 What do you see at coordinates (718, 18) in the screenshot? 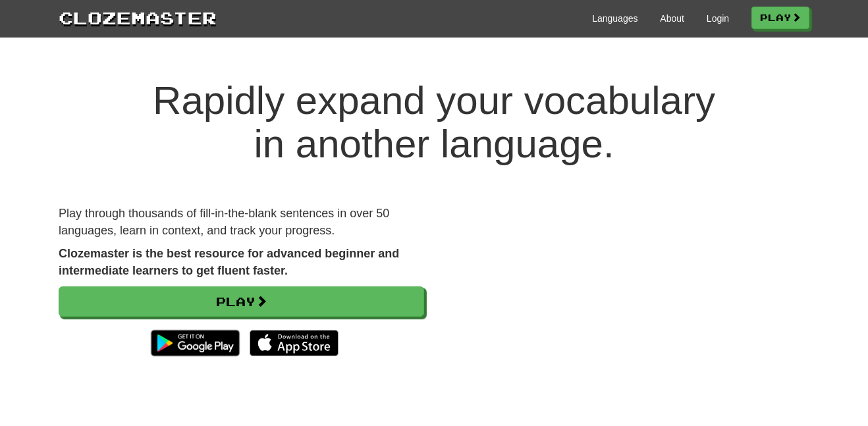
I see `a: Login` at bounding box center [718, 18].